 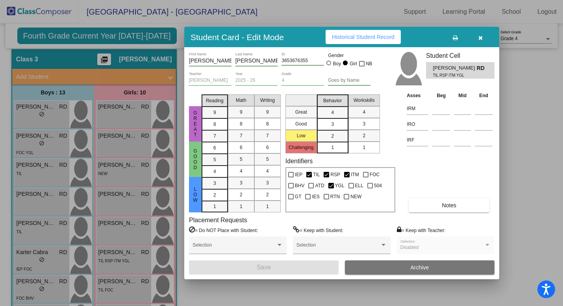 What do you see at coordinates (303, 61) in the screenshot?
I see `input: Enter ID` at bounding box center [303, 61].